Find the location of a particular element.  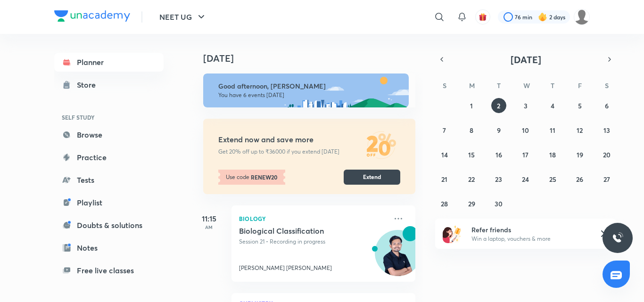

button: September 27, 2025 is located at coordinates (607, 179).